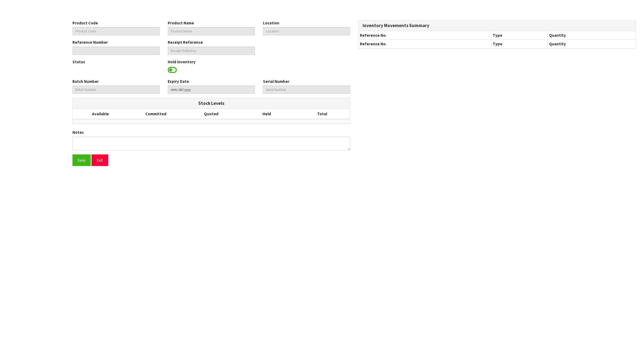  What do you see at coordinates (271, 23) in the screenshot?
I see `label: Location` at bounding box center [271, 23].